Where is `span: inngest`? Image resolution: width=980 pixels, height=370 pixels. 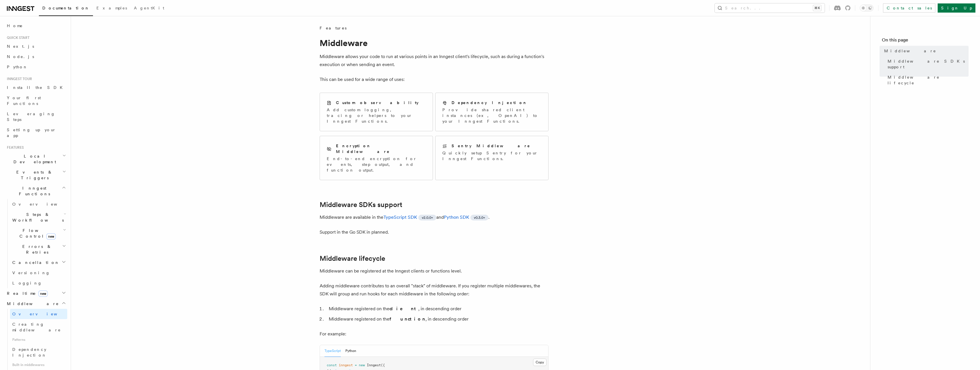
span: inngest is located at coordinates (346, 365).